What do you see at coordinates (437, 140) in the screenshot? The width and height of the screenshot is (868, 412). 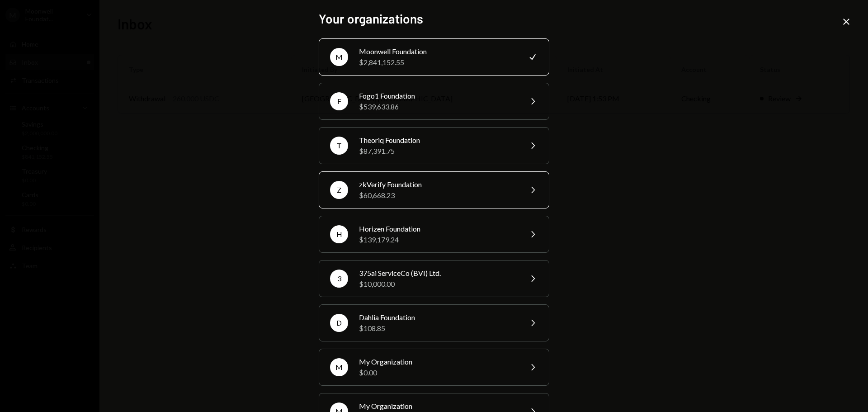 I see `div: Theoriq Foundation` at bounding box center [437, 140].